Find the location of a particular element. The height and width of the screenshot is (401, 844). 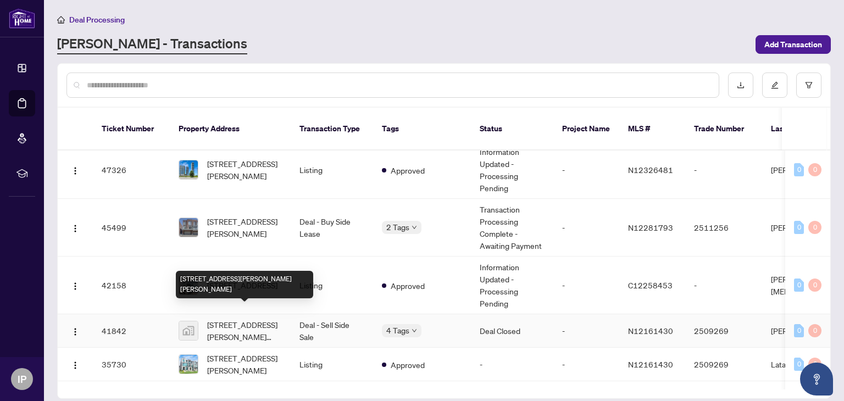

td: Deal Closed is located at coordinates (512, 331).